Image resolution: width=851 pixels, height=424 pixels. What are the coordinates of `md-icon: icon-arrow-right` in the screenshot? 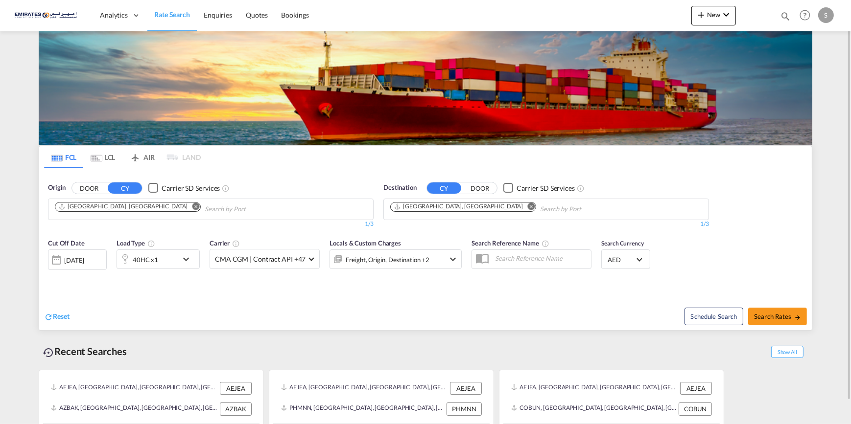 It's located at (797, 318).